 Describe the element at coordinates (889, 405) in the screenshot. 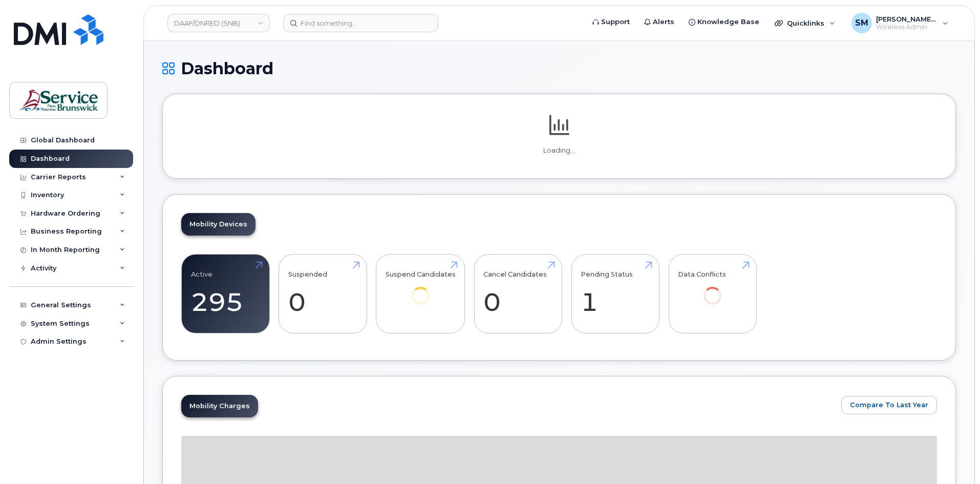

I see `button: Compare To Last Year` at that location.